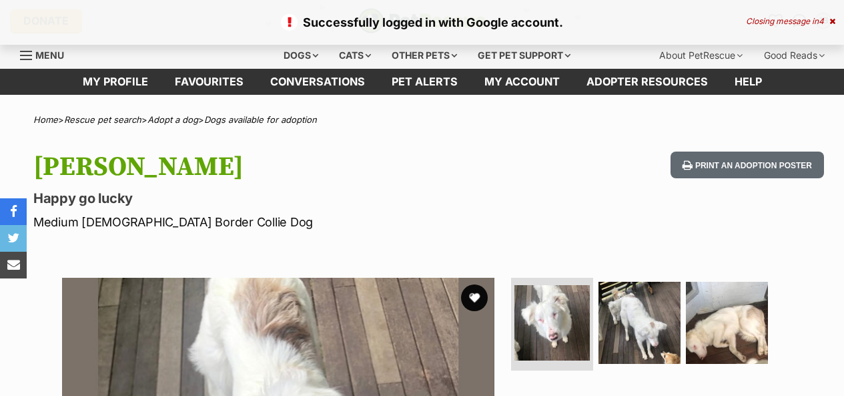 This screenshot has height=396, width=844. What do you see at coordinates (424, 55) in the screenshot?
I see `div: Other pets` at bounding box center [424, 55].